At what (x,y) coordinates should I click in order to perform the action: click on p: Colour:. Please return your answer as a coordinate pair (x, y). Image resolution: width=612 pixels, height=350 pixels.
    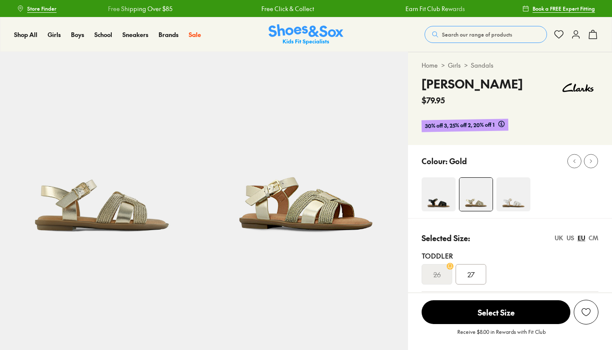
    Looking at the image, I should click on (434, 161).